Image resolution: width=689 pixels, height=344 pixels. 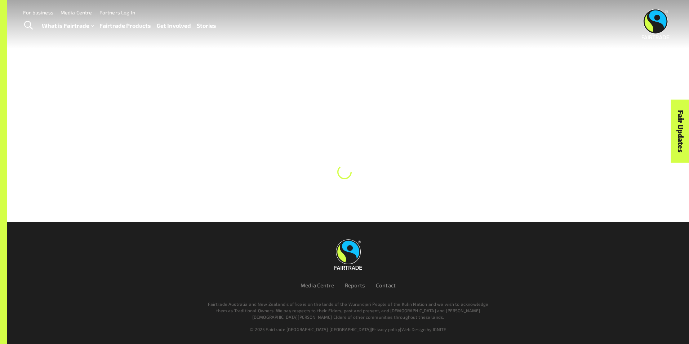 I want to click on a: For business, so click(x=38, y=12).